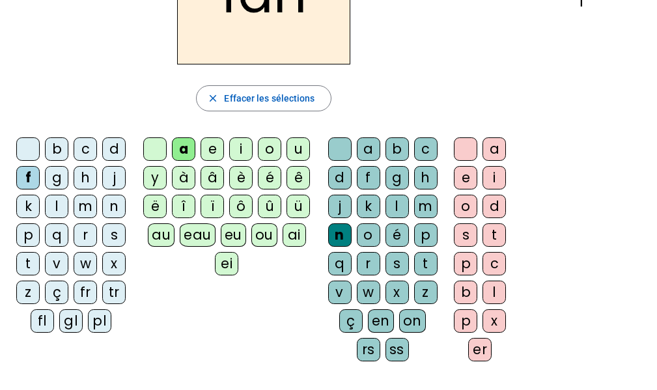 This screenshot has height=390, width=657. What do you see at coordinates (298, 149) in the screenshot?
I see `div: u` at bounding box center [298, 149].